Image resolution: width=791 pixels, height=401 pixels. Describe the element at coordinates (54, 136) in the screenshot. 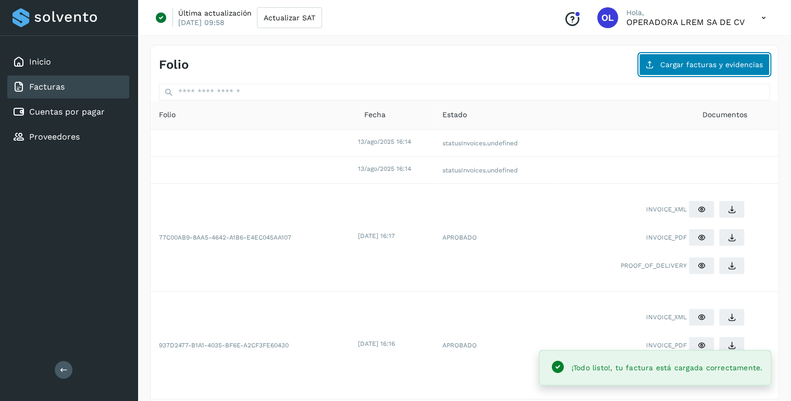

I see `a: Proveedores` at that location.